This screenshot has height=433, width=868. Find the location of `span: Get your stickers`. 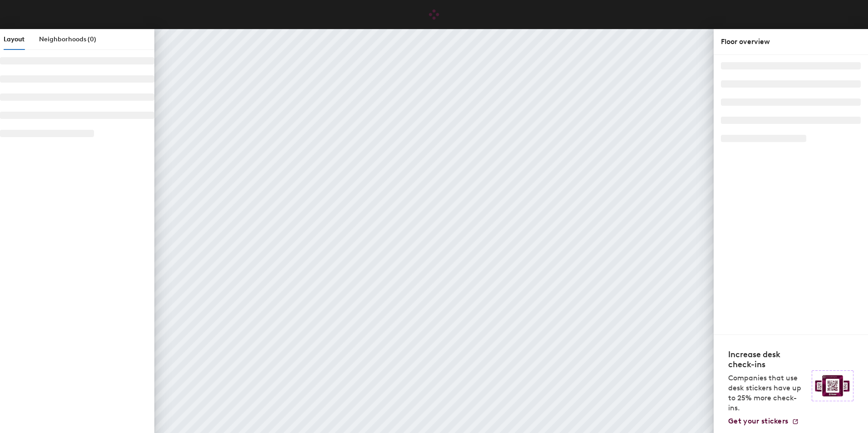

span: Get your stickers is located at coordinates (758, 421).